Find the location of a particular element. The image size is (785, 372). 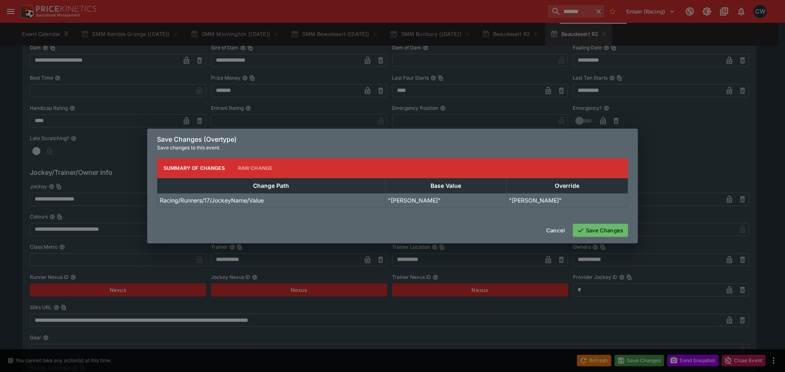

button: Summary of Changes is located at coordinates (194, 168).